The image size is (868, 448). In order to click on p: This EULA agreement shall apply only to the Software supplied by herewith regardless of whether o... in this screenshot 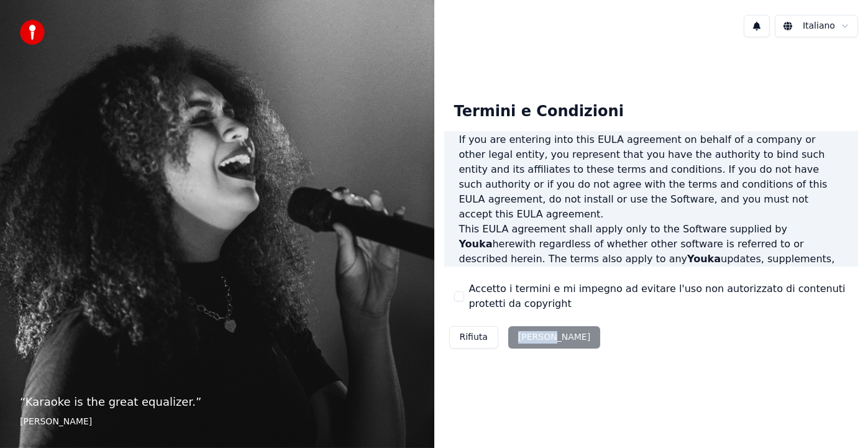, I will do `click(651, 267)`.